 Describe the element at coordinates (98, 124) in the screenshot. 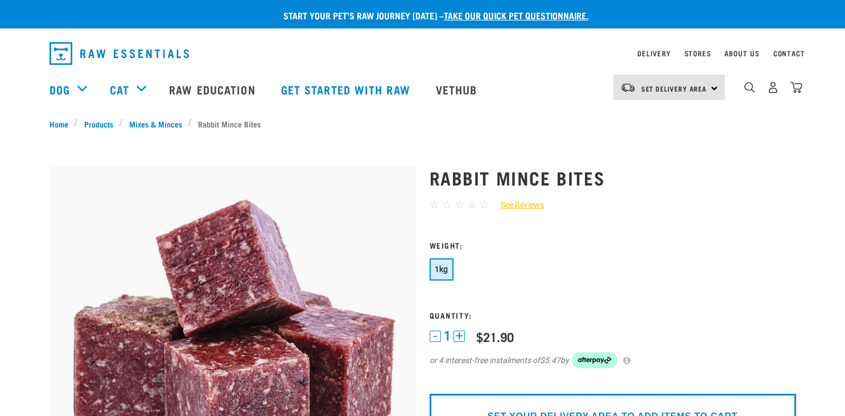

I see `a: Products` at that location.